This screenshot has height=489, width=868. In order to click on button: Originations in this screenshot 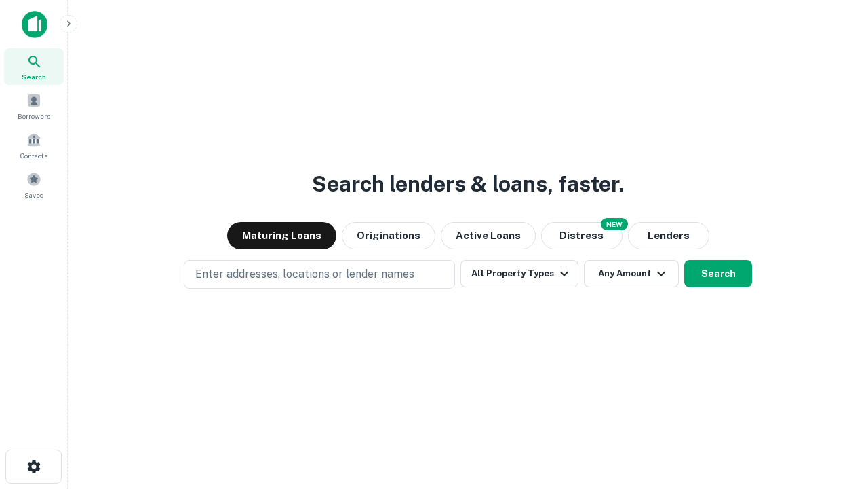, I will do `click(389, 236)`.